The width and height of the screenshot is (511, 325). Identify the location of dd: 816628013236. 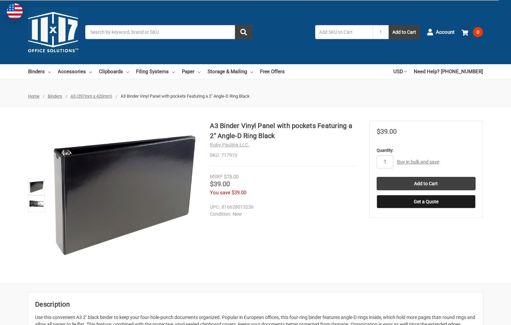
(282, 207).